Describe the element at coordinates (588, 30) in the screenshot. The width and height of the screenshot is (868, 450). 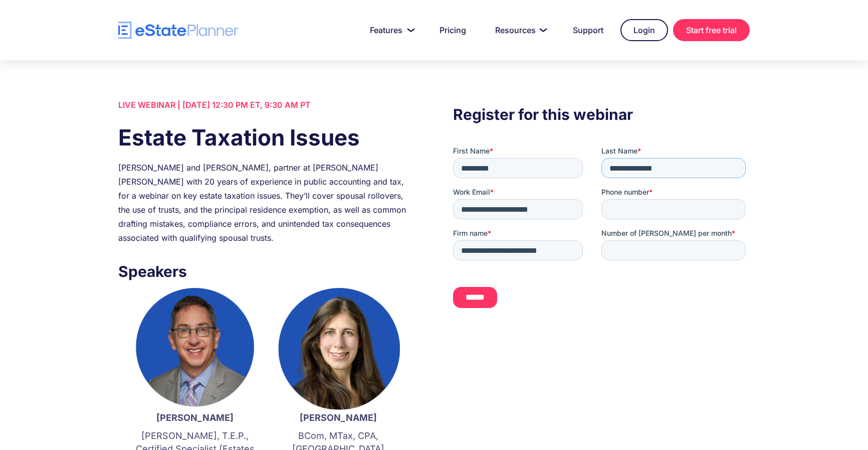
I see `a: Support` at that location.